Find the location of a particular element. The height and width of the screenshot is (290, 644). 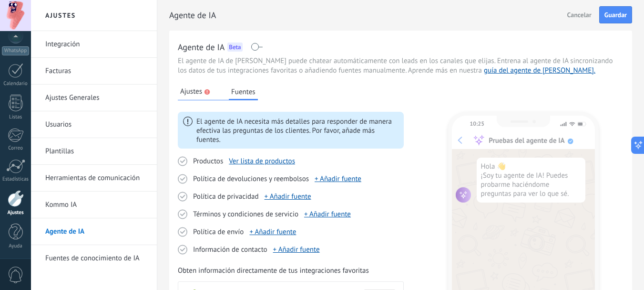

div: Calendario is located at coordinates (16, 84).